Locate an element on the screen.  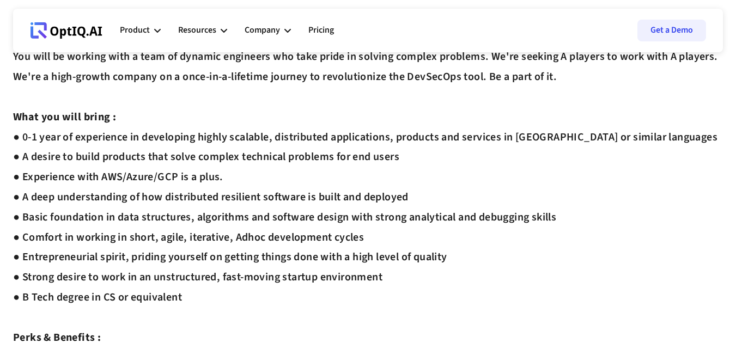
strong: What you will bring : is located at coordinates (64, 117).